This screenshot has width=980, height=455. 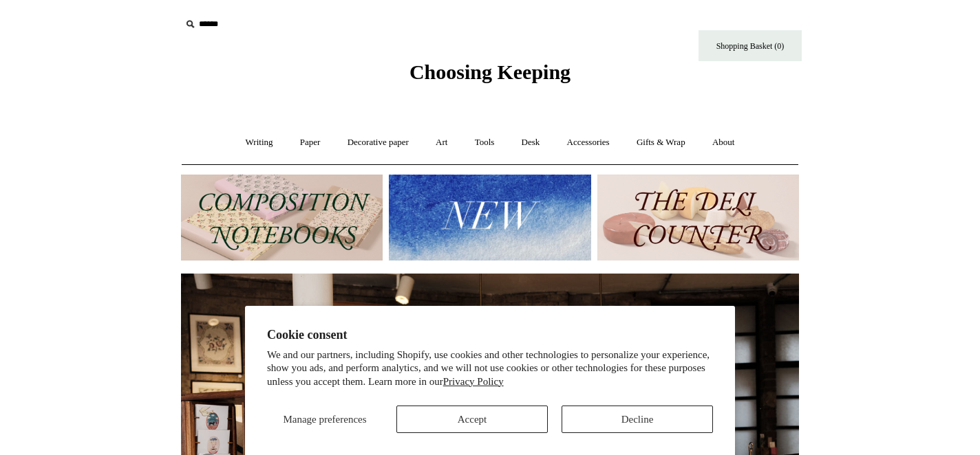 What do you see at coordinates (472, 419) in the screenshot?
I see `button: Accept` at bounding box center [472, 419].